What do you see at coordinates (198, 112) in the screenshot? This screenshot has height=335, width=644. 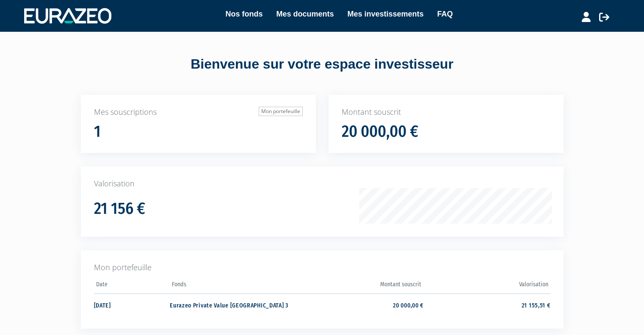 I see `p: Mes souscriptions` at bounding box center [198, 112].